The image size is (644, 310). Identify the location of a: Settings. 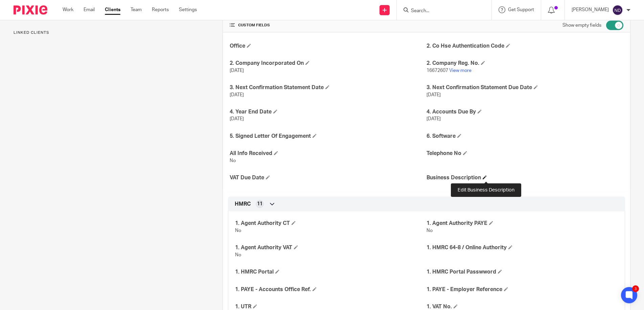
(188, 10).